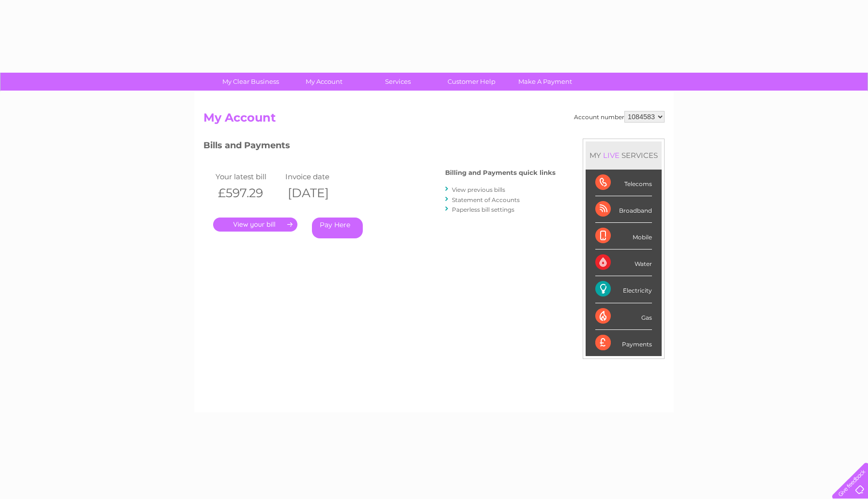 The width and height of the screenshot is (868, 499). Describe the element at coordinates (324, 82) in the screenshot. I see `a: My Account` at that location.